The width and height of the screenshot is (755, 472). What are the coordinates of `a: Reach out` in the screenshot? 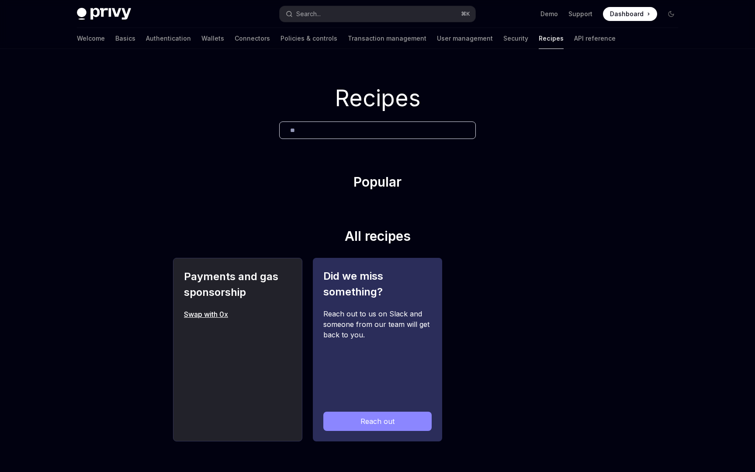 It's located at (378, 421).